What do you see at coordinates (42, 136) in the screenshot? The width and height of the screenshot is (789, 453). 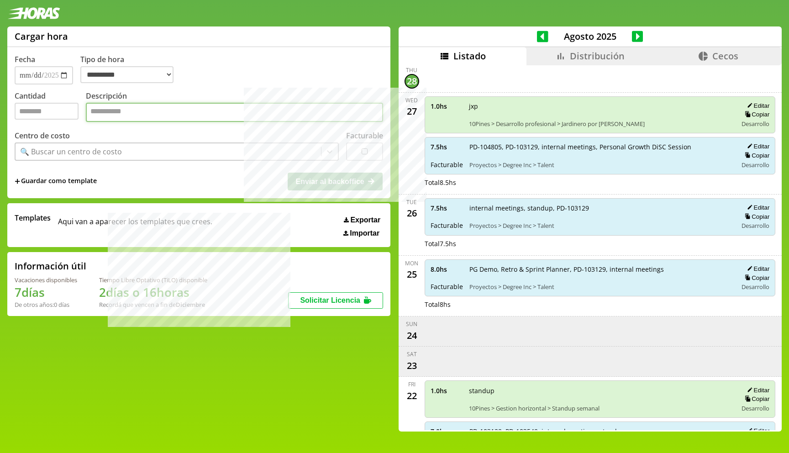 I see `label: Centro de costo` at bounding box center [42, 136].